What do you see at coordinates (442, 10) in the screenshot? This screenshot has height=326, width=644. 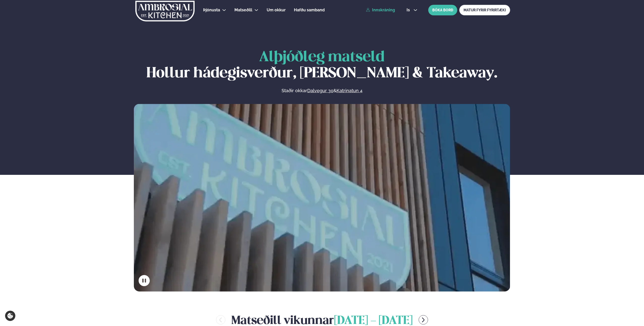 I see `button: BÓKA BORÐ` at bounding box center [442, 10].